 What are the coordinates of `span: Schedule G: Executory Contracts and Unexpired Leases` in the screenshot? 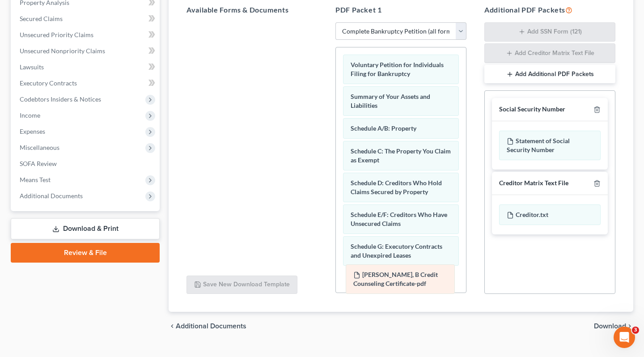 It's located at (396, 251).